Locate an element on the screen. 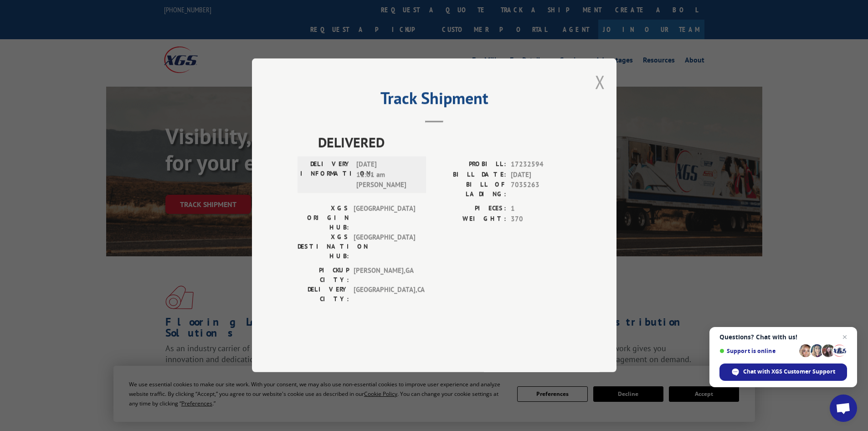  label: XGS ORIGIN HUB: is located at coordinates (322, 218).